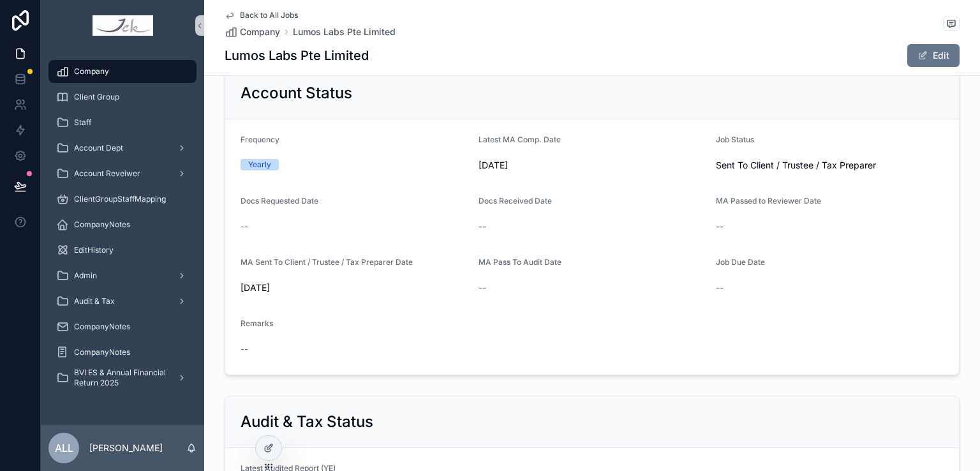  What do you see at coordinates (95, 301) in the screenshot?
I see `span: Audit & Tax` at bounding box center [95, 301].